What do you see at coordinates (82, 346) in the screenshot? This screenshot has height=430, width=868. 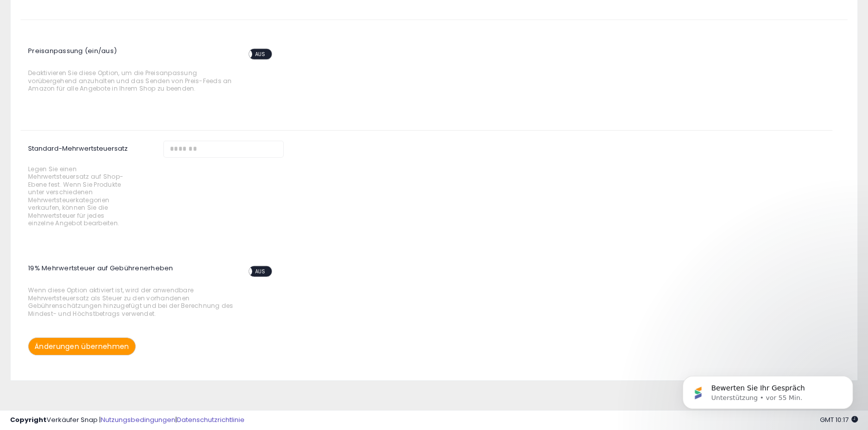 I see `button: Änderungen übernehmen` at bounding box center [82, 346].